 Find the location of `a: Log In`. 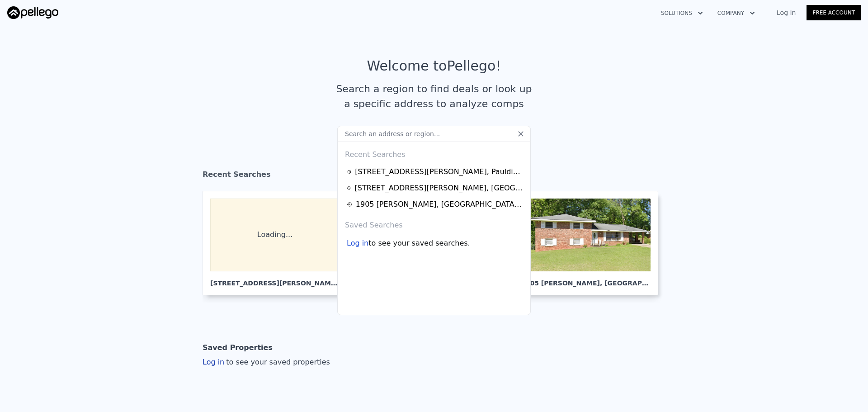

a: Log In is located at coordinates (786, 12).